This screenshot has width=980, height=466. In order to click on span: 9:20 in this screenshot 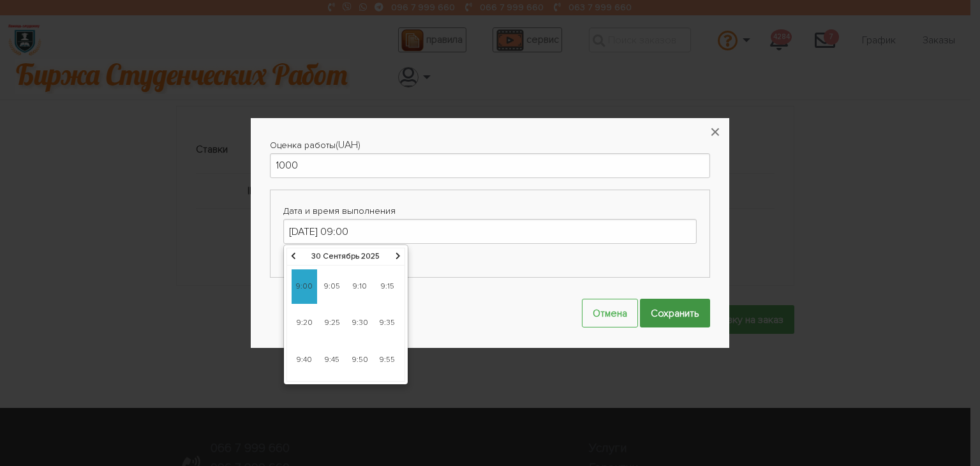, I will do `click(305, 323)`.